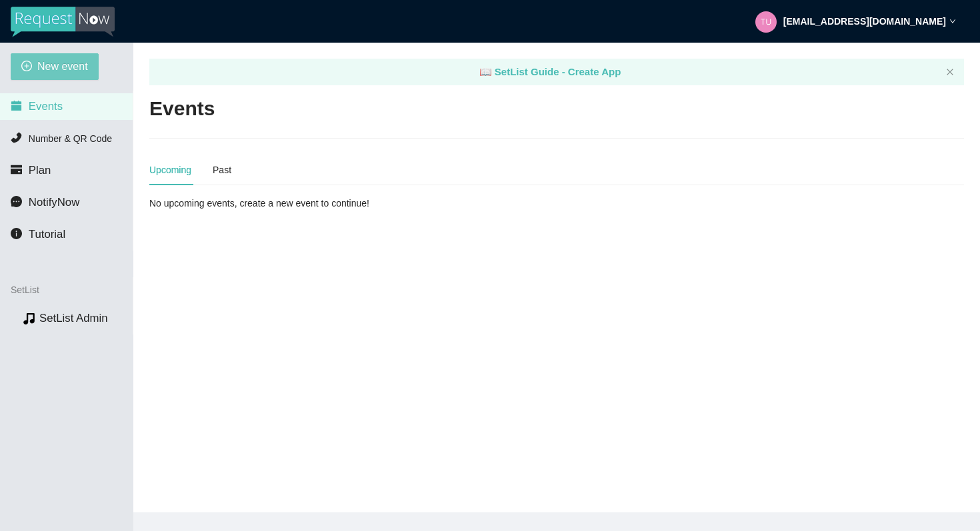 The height and width of the screenshot is (531, 980). Describe the element at coordinates (16, 233) in the screenshot. I see `span: info-circle` at that location.